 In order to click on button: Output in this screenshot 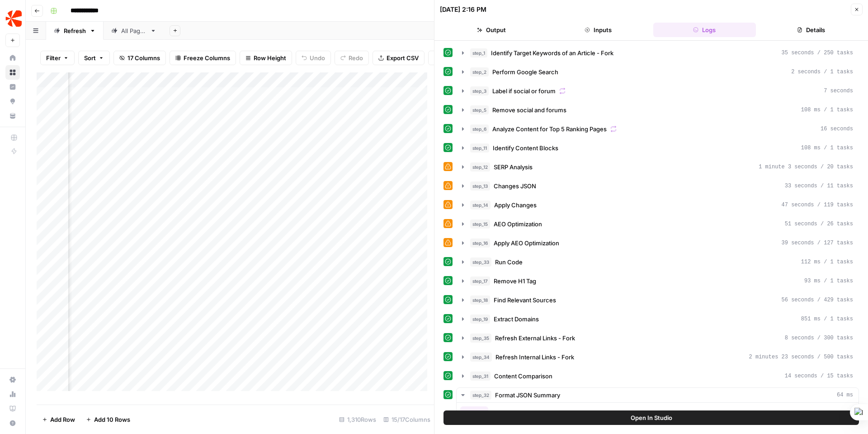, I will do `click(491, 30)`.